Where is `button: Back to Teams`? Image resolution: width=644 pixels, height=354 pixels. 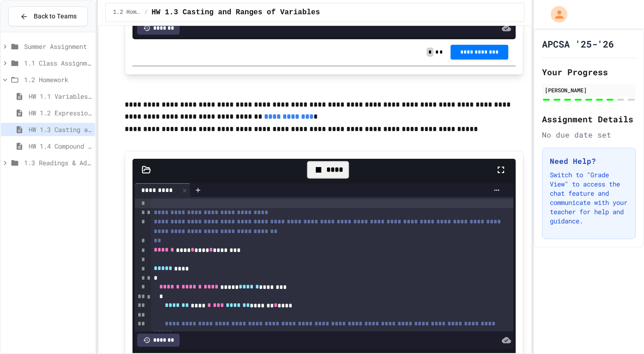
button: Back to Teams is located at coordinates (48, 16).